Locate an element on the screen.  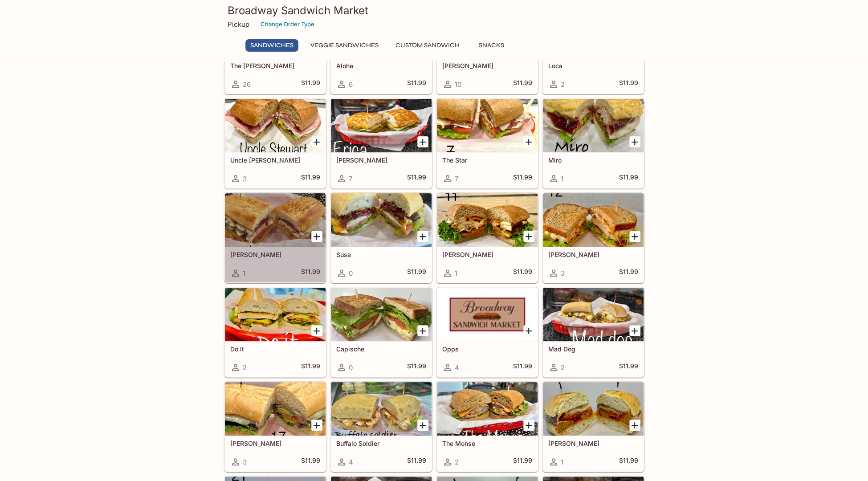
a: Do It2$11.99 is located at coordinates (275, 332).